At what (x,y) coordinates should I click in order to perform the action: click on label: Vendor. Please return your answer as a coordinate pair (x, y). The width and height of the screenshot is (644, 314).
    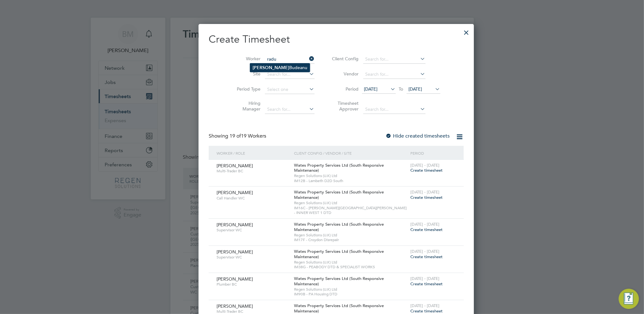
    Looking at the image, I should click on (344, 74).